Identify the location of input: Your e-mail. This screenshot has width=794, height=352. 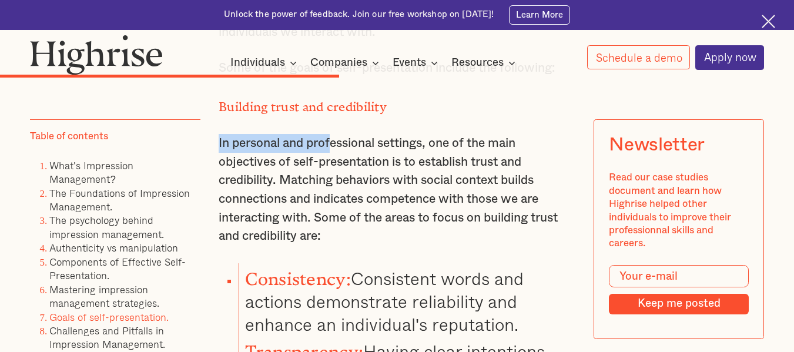
(678, 276).